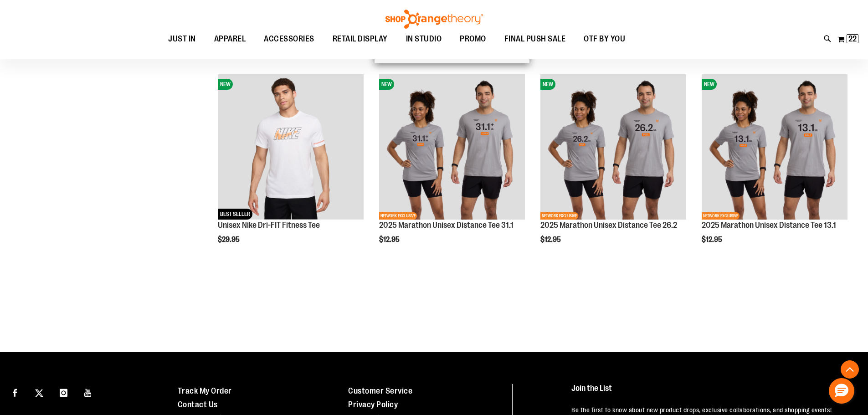 The height and width of the screenshot is (415, 868). Describe the element at coordinates (473, 39) in the screenshot. I see `span: PROMO` at that location.